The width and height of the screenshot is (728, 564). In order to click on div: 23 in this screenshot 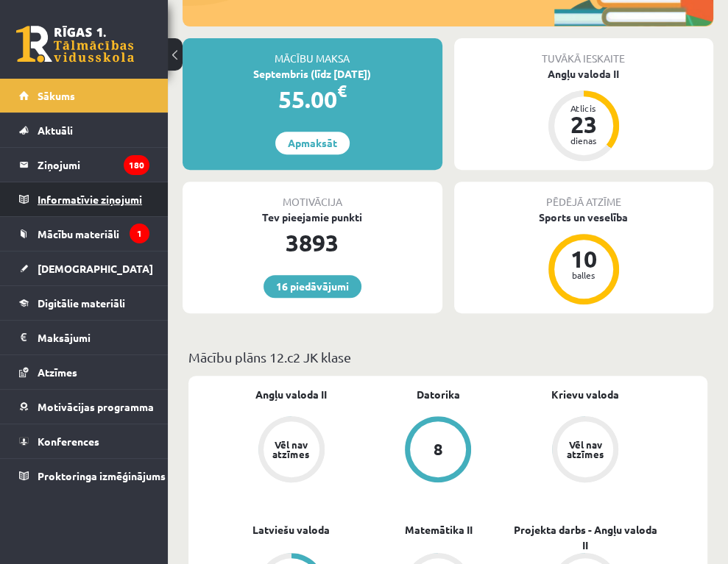, I will do `click(584, 125)`.